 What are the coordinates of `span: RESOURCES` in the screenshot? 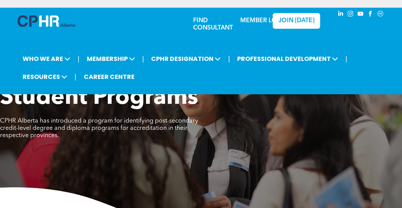 It's located at (45, 76).